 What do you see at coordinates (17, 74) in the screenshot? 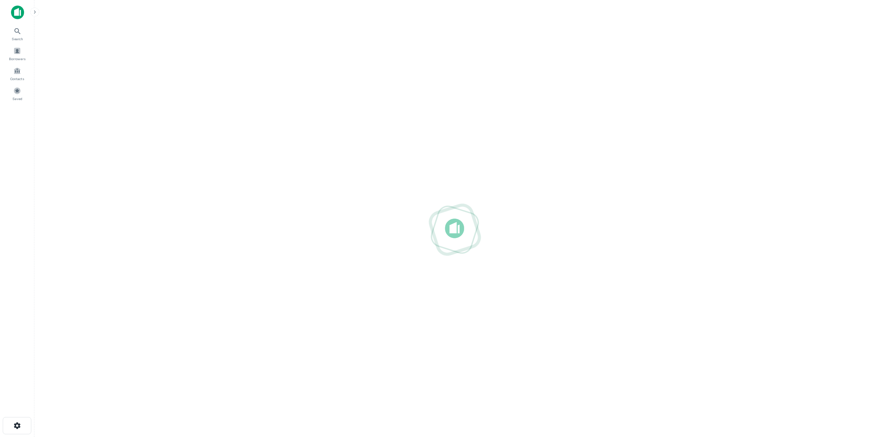
I see `a: Contacts` at bounding box center [17, 74].